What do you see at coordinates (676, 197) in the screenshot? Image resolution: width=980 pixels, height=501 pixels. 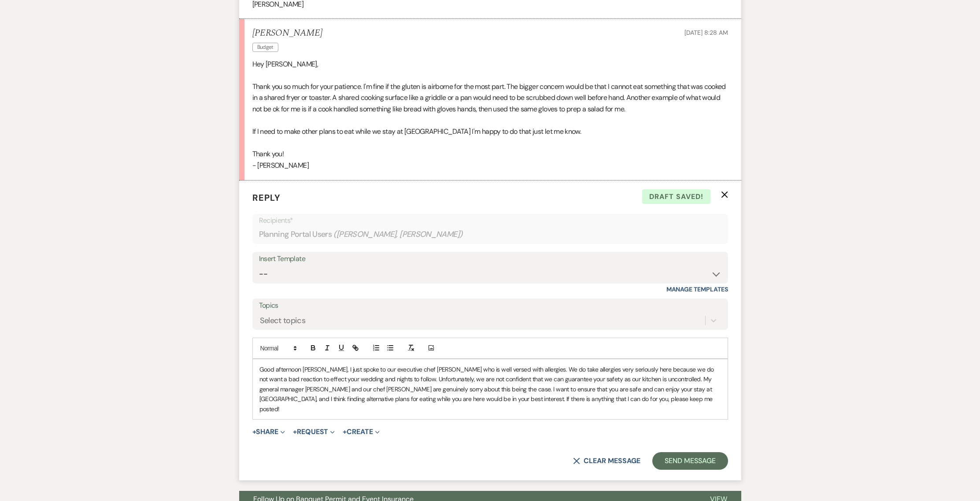 I see `span: Draft saved!` at bounding box center [676, 197].